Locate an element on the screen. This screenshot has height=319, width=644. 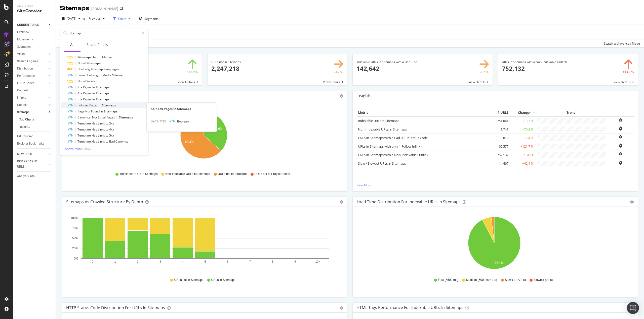
a: Visits is located at coordinates (32, 54).